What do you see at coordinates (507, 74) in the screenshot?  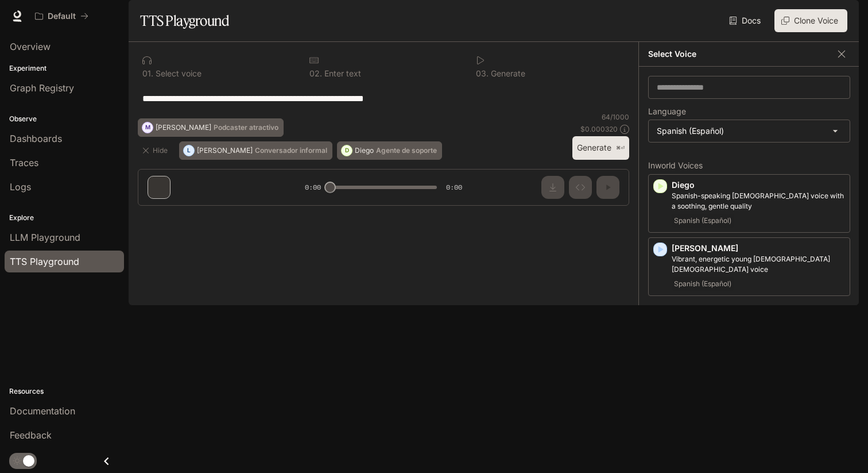 I see `p: Generate` at bounding box center [507, 74].